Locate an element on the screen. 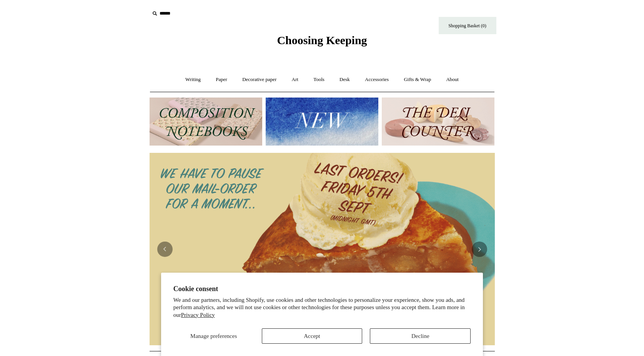  img: 202302 Composition ledgers.jpg__PID:69722ee6-fa44-49dd-a067-31375e5d54ec is located at coordinates (206, 121).